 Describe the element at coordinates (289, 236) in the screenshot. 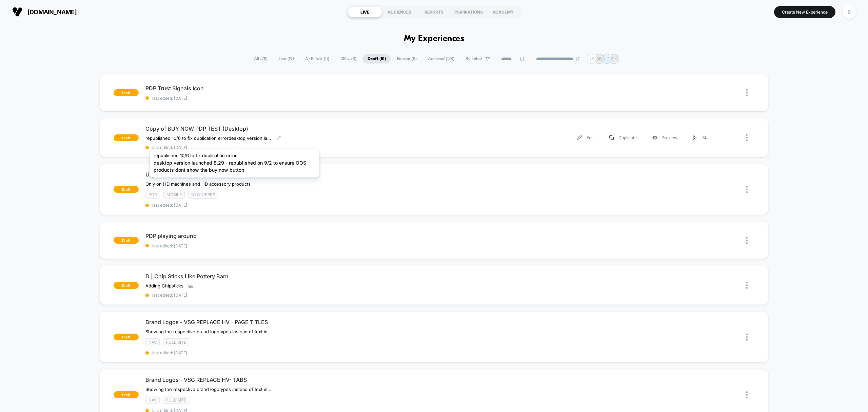

I see `span: PDP playing around` at that location.